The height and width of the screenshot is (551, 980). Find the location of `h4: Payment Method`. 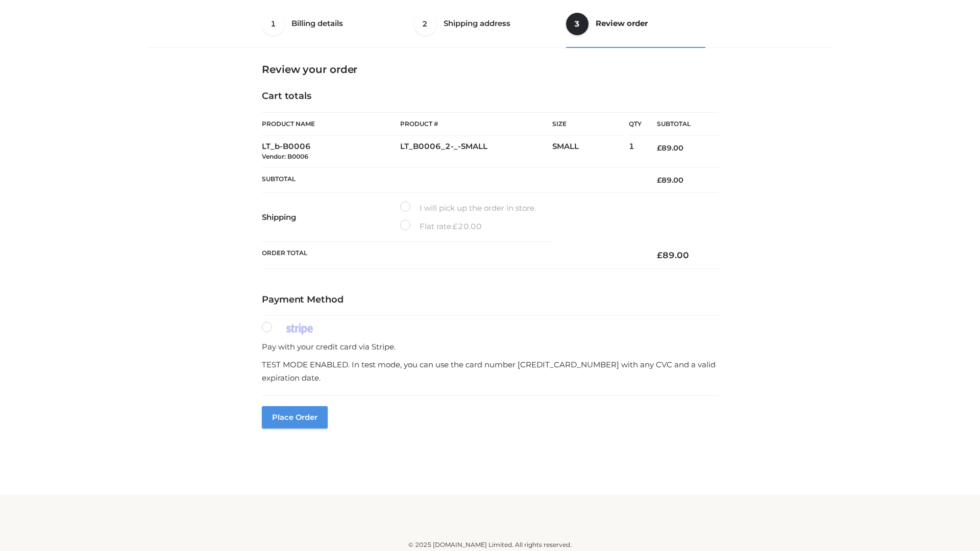

h4: Payment Method is located at coordinates (490, 300).